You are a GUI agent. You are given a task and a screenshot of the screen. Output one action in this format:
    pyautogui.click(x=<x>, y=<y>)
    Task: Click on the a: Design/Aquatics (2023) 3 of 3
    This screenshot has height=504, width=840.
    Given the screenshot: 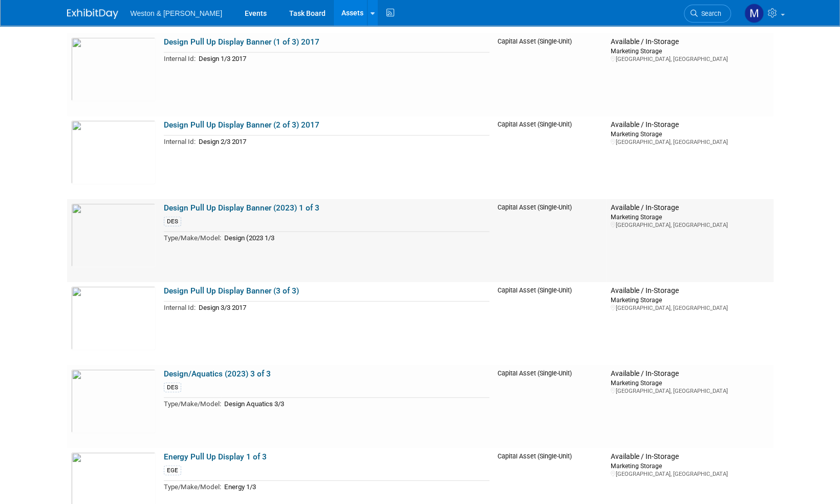 What is the action you would take?
    pyautogui.click(x=217, y=373)
    